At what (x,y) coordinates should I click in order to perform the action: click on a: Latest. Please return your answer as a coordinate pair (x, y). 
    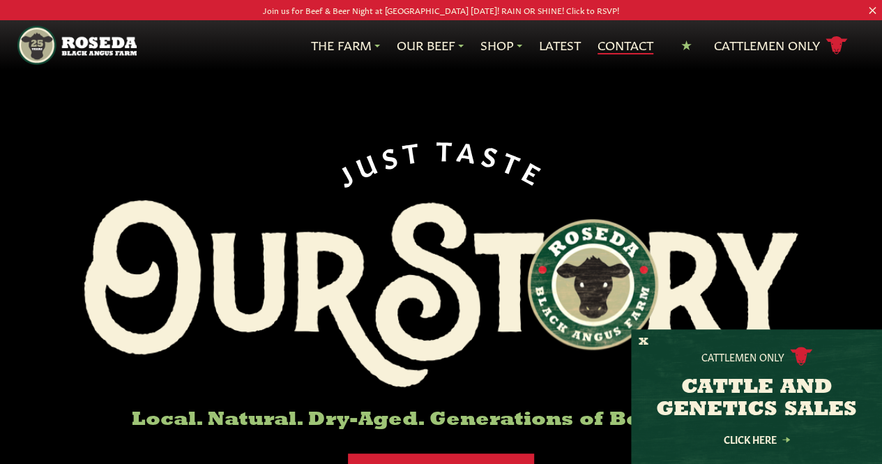
    Looking at the image, I should click on (560, 45).